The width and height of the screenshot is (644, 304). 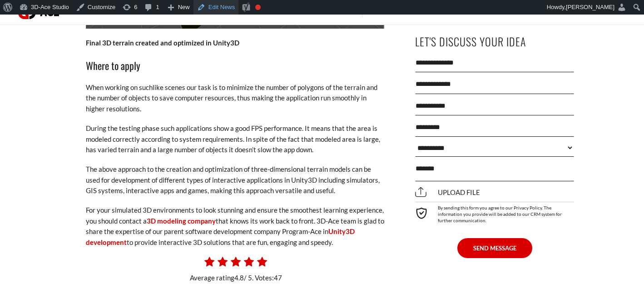 What do you see at coordinates (221, 236) in the screenshot?
I see `a: Unity3D development` at bounding box center [221, 236].